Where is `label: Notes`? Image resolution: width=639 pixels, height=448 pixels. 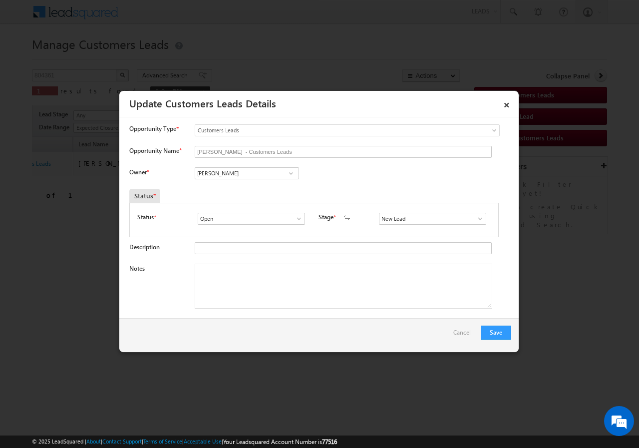
label: Notes is located at coordinates (137, 268).